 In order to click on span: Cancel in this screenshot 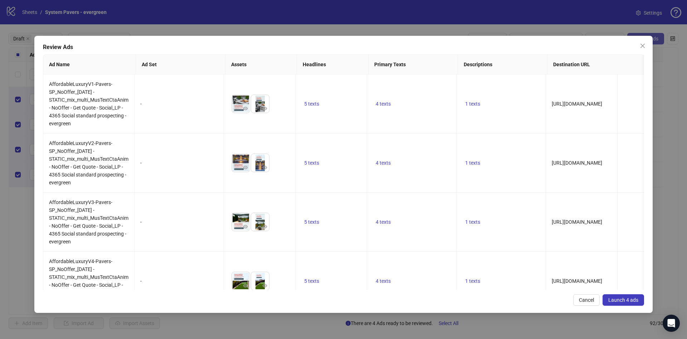, I will do `click(587, 300)`.